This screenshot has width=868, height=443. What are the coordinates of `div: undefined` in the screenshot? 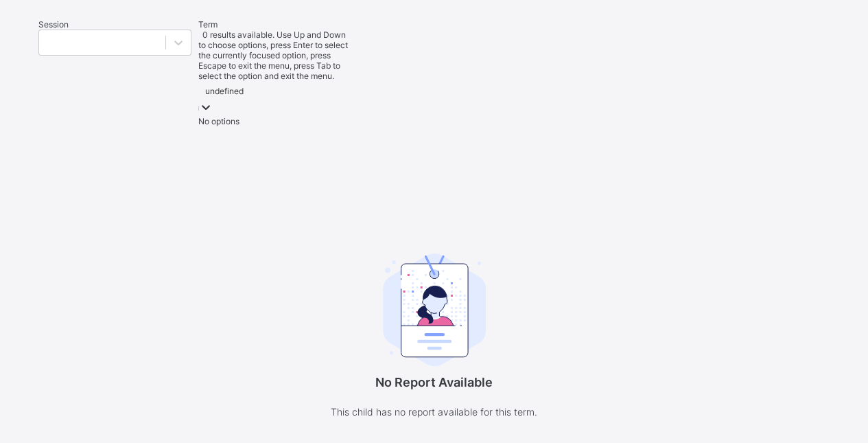 It's located at (224, 91).